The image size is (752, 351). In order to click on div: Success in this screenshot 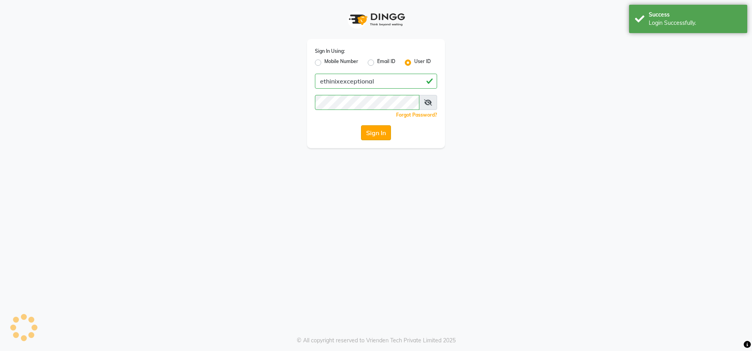, I will do `click(695, 15)`.